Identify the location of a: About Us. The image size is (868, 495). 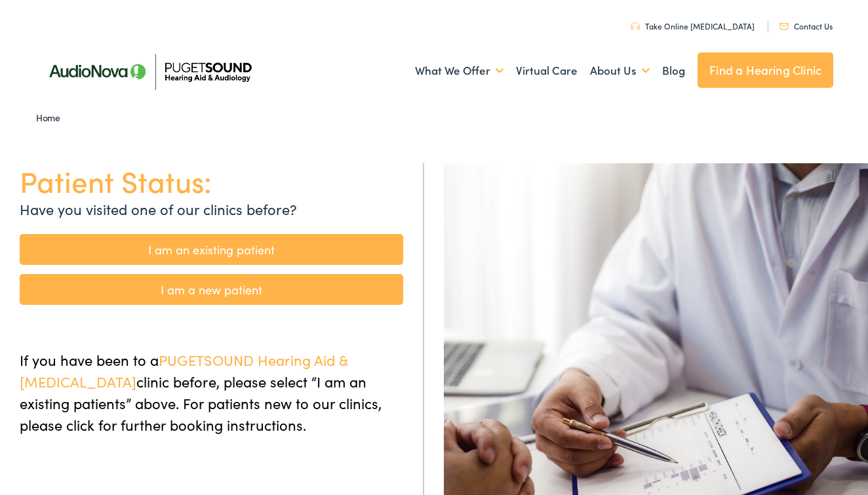
(620, 70).